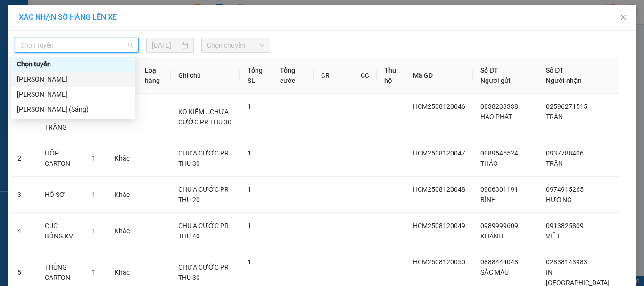 The image size is (644, 286). Describe the element at coordinates (256, 76) in the screenshot. I see `th: Tổng SL` at that location.